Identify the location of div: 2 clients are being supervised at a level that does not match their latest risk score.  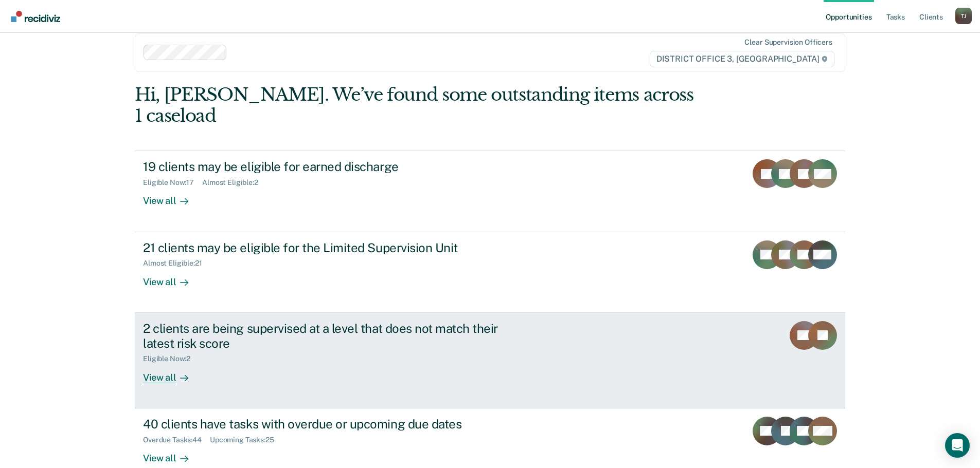
(324, 336).